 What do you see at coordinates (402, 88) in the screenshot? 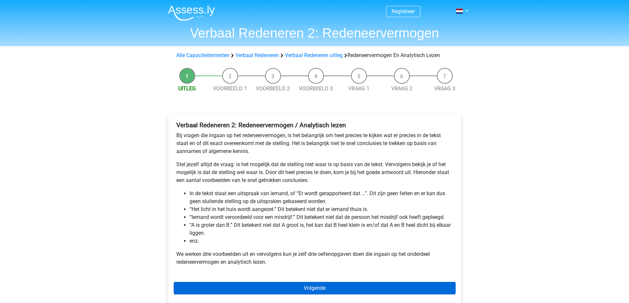
I see `a: Vraag 2` at bounding box center [402, 88].